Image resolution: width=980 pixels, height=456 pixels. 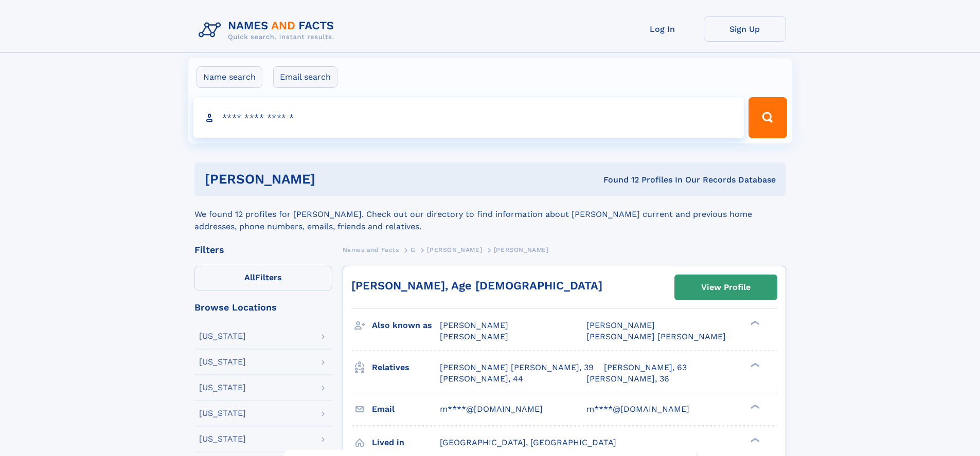 I want to click on h3: Lived in, so click(x=406, y=443).